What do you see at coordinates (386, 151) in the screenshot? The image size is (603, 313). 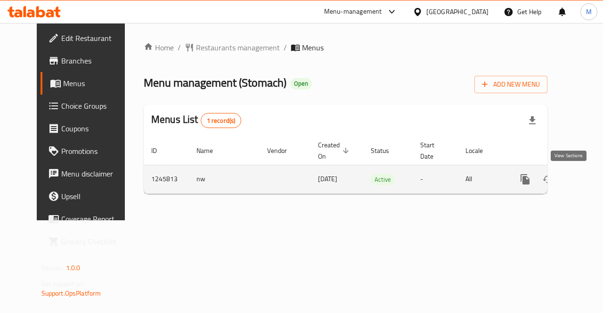 I see `span: Status` at bounding box center [386, 151].